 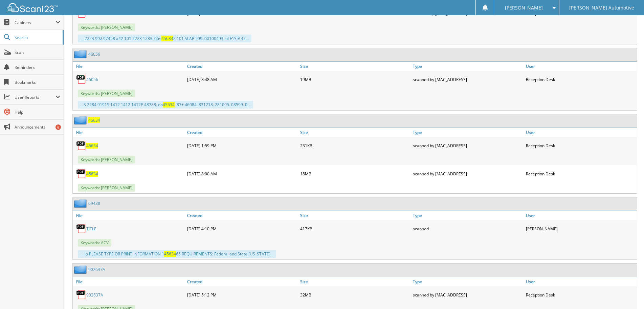 I want to click on span: Search, so click(x=37, y=37).